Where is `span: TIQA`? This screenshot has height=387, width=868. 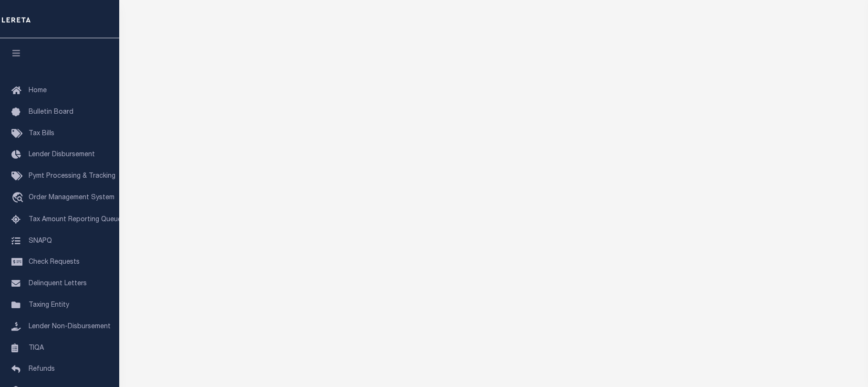 span: TIQA is located at coordinates (36, 348).